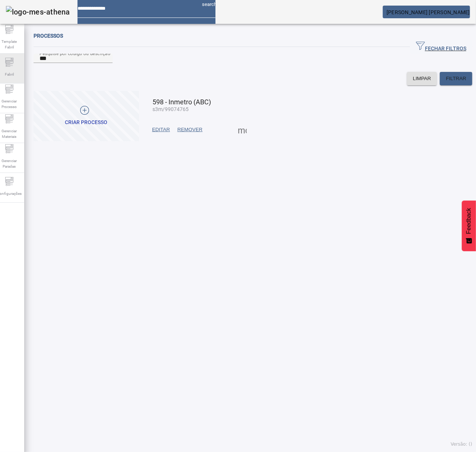  I want to click on span: Versão: (), so click(461, 444).